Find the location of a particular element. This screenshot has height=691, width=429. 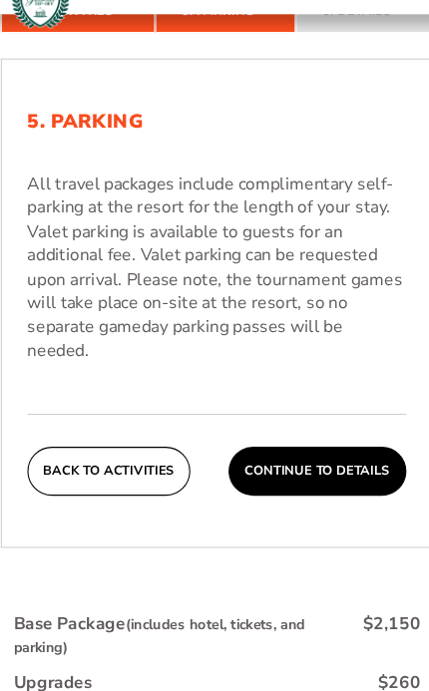

p: All travel packages include complimentary self-parking at the resort for the length of your stay.... is located at coordinates (215, 289).